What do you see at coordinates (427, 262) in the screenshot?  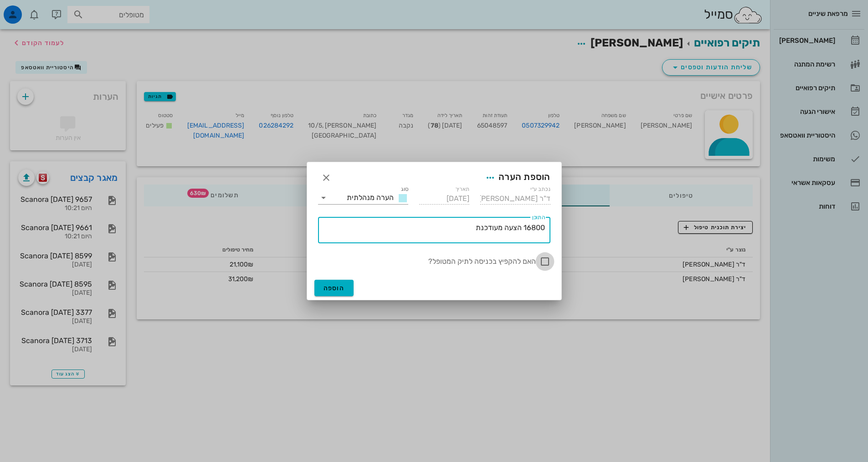 I see `label: האם להקפיץ בכניסה לתיק המטופל?` at bounding box center [427, 262].